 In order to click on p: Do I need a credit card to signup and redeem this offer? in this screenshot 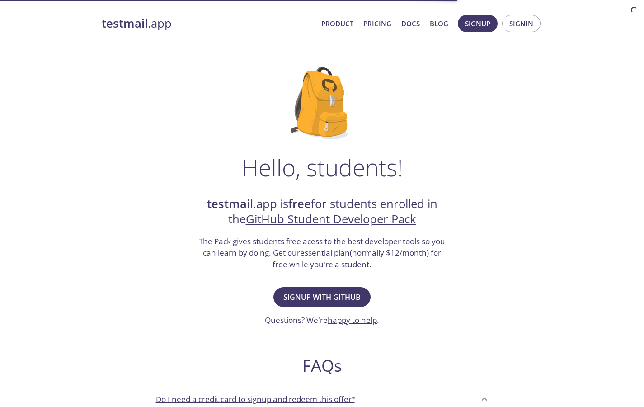, I will do `click(255, 399)`.